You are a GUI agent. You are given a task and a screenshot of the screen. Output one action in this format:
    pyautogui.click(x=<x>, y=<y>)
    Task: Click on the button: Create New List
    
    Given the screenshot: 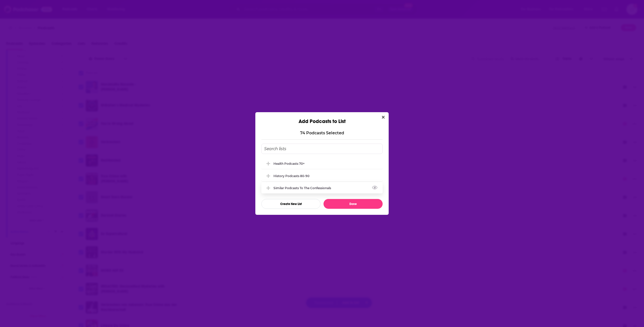 What is the action you would take?
    pyautogui.click(x=291, y=204)
    